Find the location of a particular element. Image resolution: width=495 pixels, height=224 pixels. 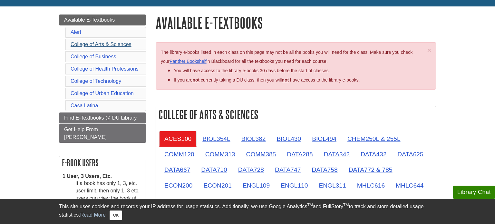

a: College of Arts & Sciences is located at coordinates (101, 44).